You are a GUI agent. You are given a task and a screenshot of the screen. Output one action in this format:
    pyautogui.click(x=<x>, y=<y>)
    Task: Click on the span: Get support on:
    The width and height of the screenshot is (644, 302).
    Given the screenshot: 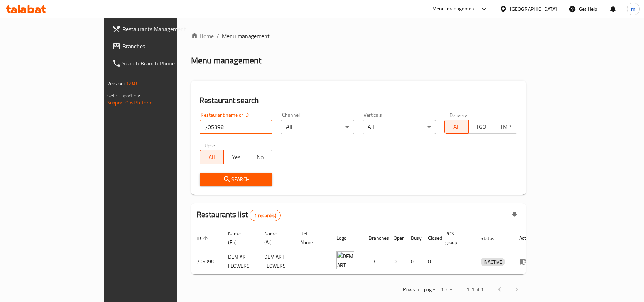 What is the action you would take?
    pyautogui.click(x=124, y=96)
    